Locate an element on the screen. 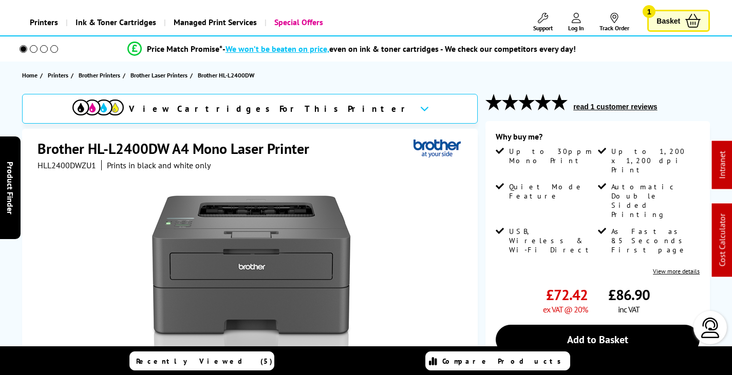  span: Up to 1,200 x 1,200 dpi Print is located at coordinates (654, 161).